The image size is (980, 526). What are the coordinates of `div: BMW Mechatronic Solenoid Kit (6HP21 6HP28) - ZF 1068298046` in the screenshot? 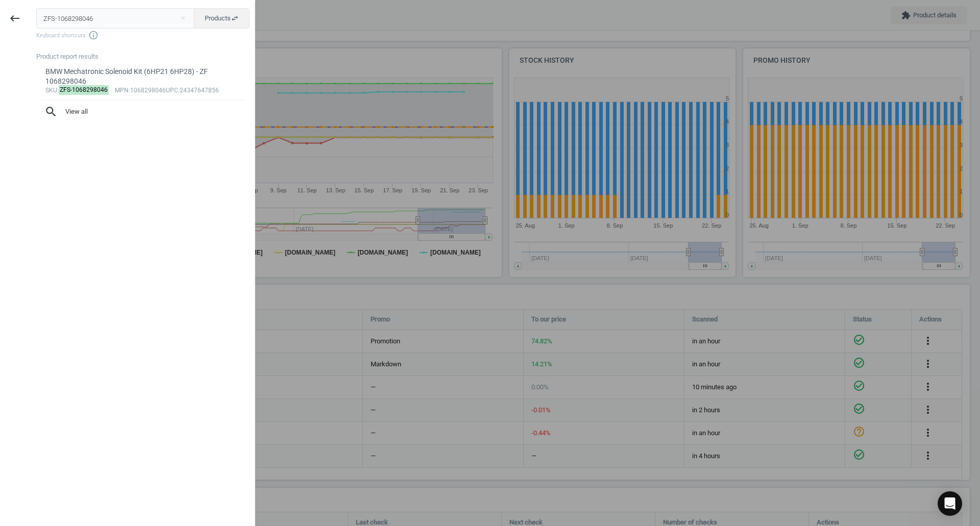 It's located at (143, 77).